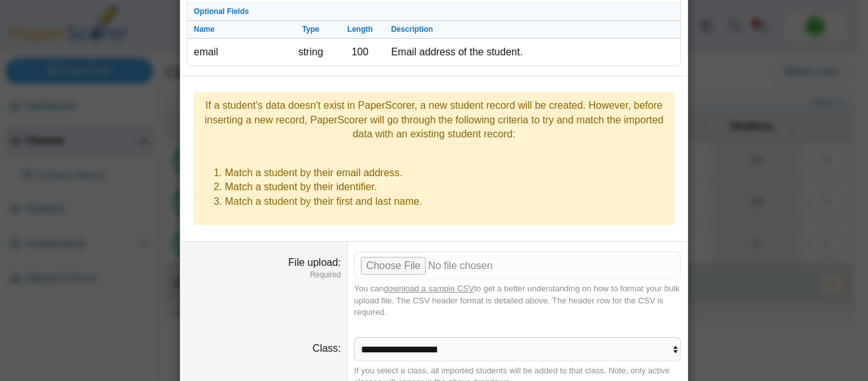  I want to click on li: Match a student by their first and last name., so click(447, 202).